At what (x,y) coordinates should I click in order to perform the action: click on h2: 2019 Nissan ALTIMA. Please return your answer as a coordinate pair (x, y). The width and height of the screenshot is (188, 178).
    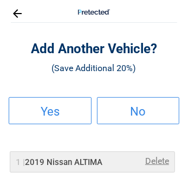
    Looking at the image, I should click on (77, 162).